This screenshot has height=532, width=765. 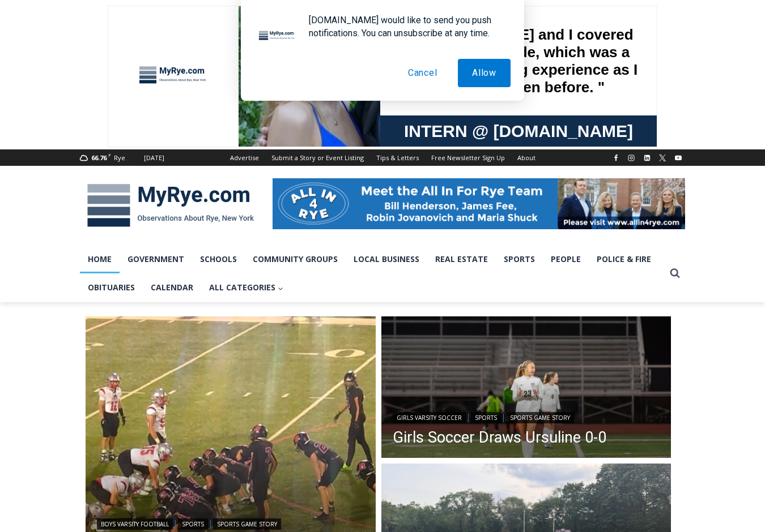 I want to click on a: Tips & Letters, so click(x=397, y=158).